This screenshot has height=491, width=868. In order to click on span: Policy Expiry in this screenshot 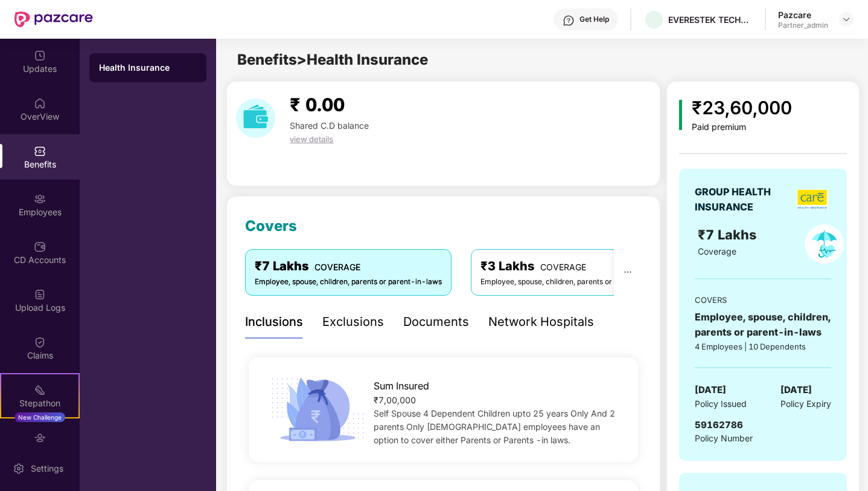, I will do `click(806, 404)`.